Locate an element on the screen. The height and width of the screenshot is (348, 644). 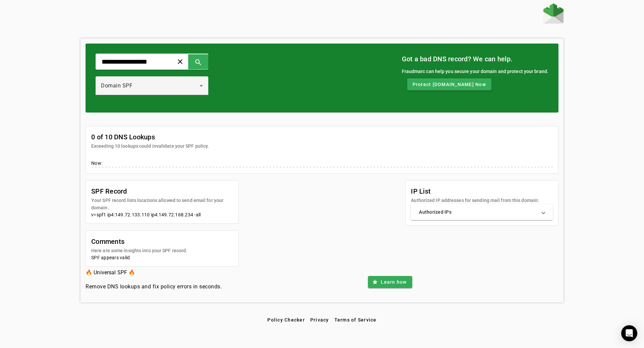
mat-card-subtitle: Your SPF record lists locations allowed to send email for your domain. is located at coordinates (162, 204).